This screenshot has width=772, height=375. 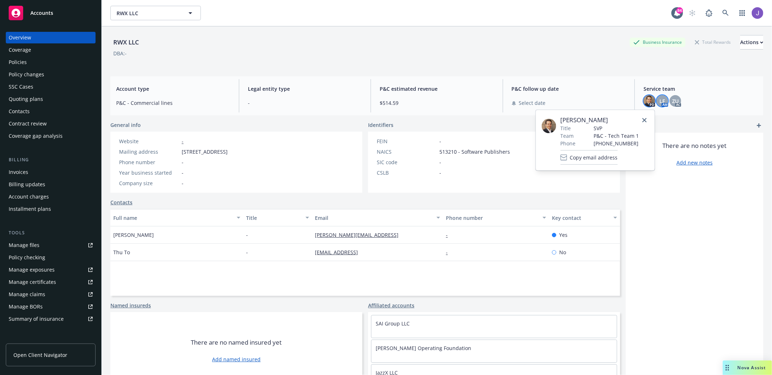 What do you see at coordinates (759, 126) in the screenshot?
I see `a: add` at bounding box center [759, 126].